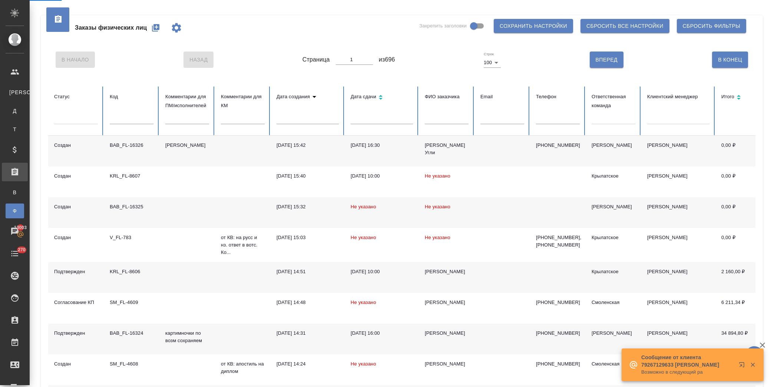 The height and width of the screenshot is (387, 771). I want to click on button: Закрыть, so click(753, 365).